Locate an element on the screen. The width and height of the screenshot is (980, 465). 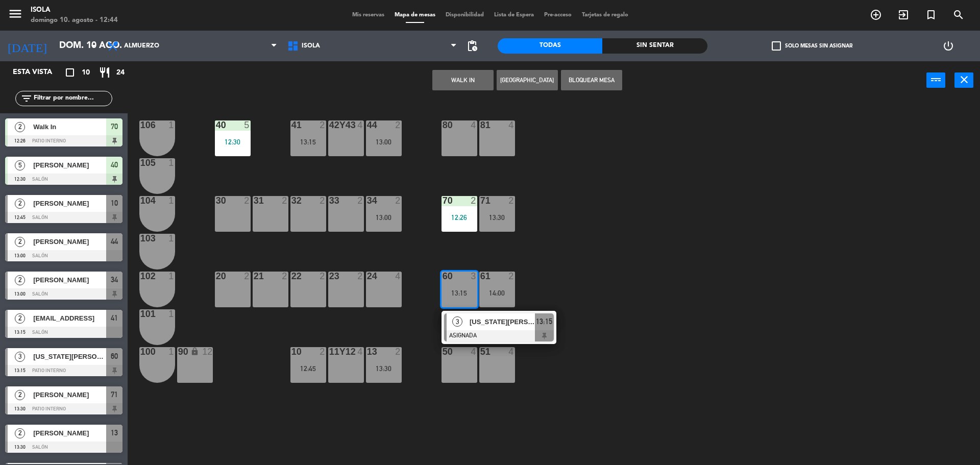
div: 22 is located at coordinates (291, 276).